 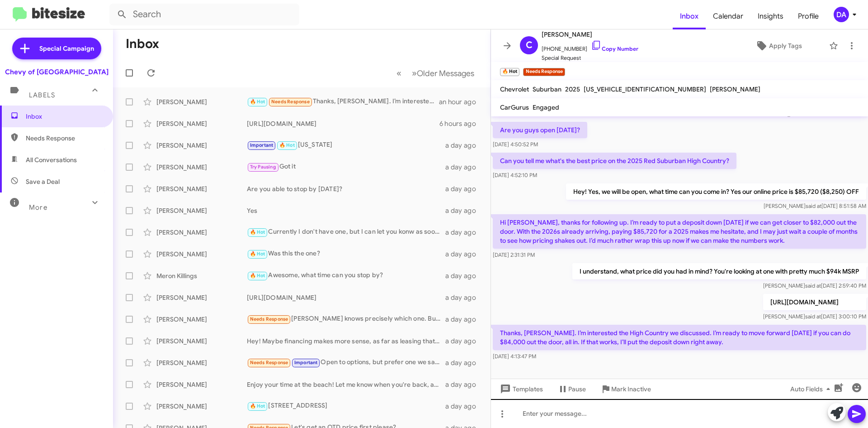 What do you see at coordinates (770, 16) in the screenshot?
I see `a: Insights` at bounding box center [770, 16].